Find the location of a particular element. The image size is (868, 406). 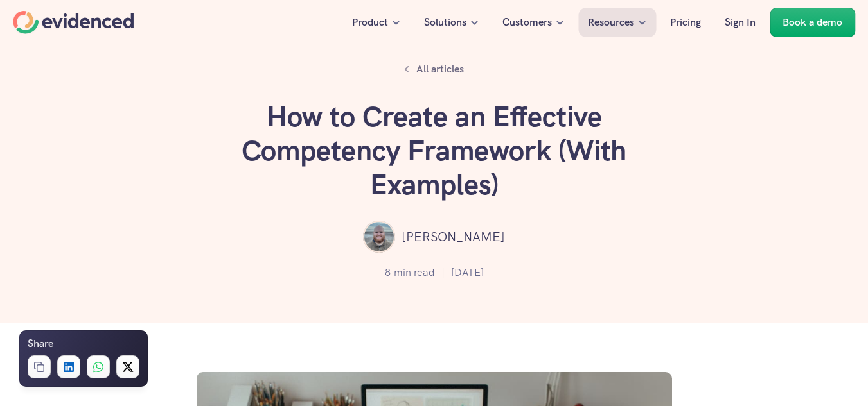

p: 8 is located at coordinates (387, 273).